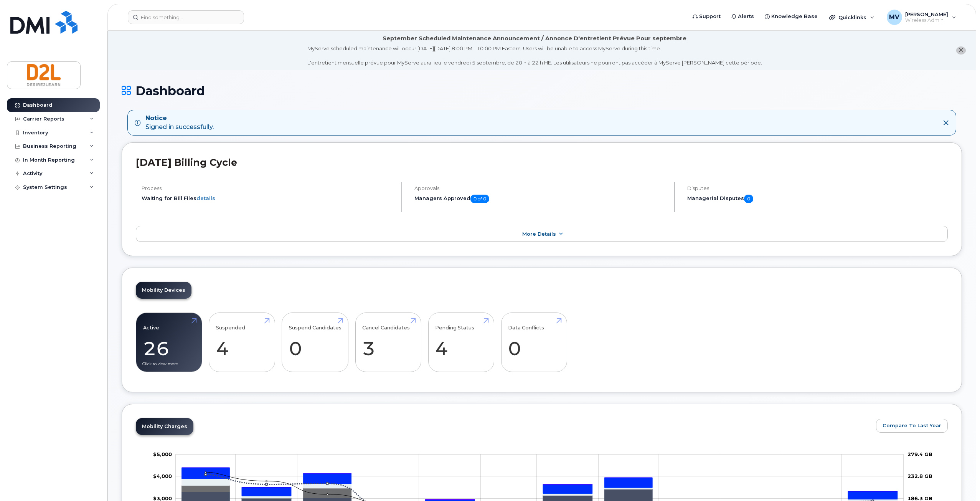  Describe the element at coordinates (749, 199) in the screenshot. I see `span: 0` at that location.